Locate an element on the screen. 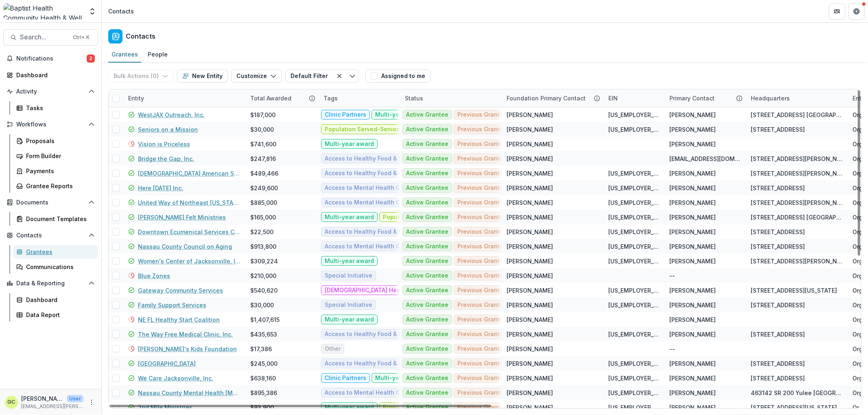 This screenshot has height=415, width=868. div: Status is located at coordinates (414, 98).